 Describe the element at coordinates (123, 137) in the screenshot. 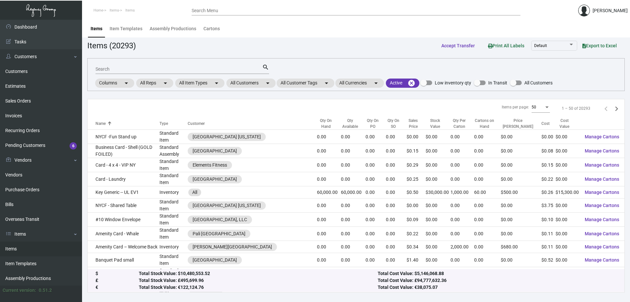

I see `td: NYCF -Fun Stand up` at that location.